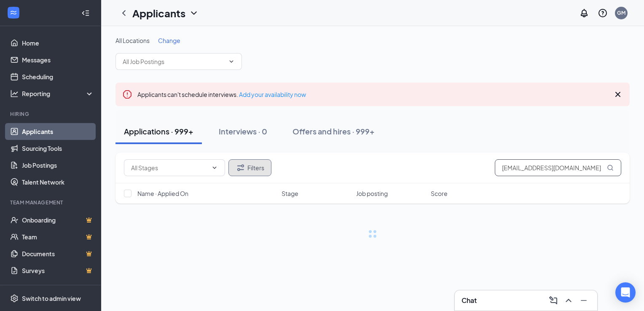 The width and height of the screenshot is (644, 311). Describe the element at coordinates (51, 202) in the screenshot. I see `div: Team Management` at that location.